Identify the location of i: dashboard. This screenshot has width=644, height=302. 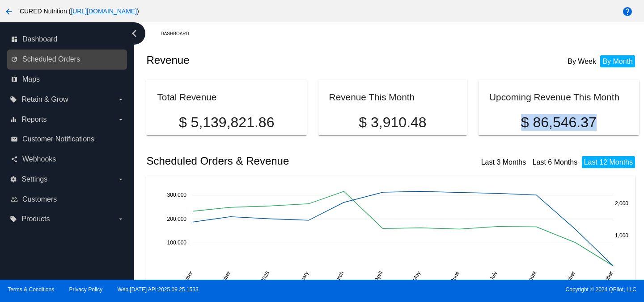
(15, 39).